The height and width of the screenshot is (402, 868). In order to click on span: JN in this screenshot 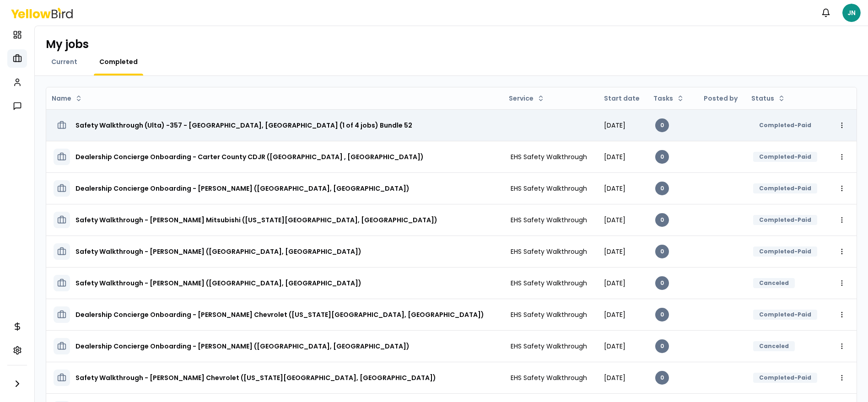, I will do `click(851, 13)`.